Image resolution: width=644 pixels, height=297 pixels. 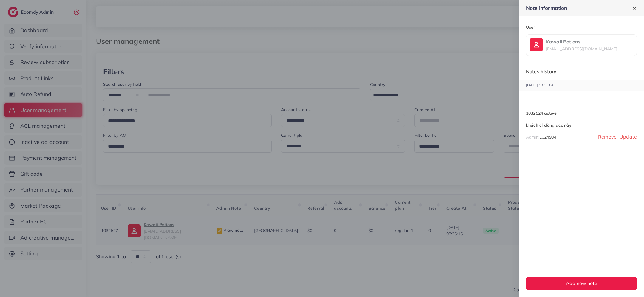 I want to click on strong: khách cf dùng acc này, so click(x=549, y=125).